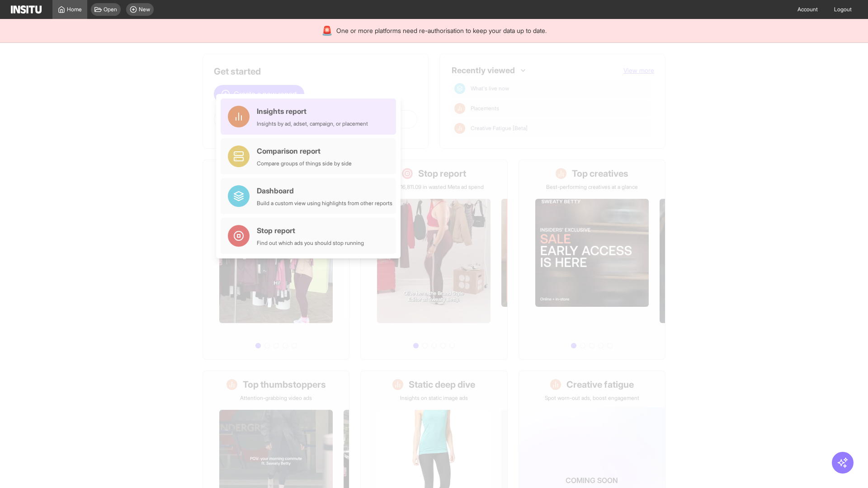 The height and width of the screenshot is (488, 868). I want to click on span: One or more platforms need re-authorisation to keep your data up to date., so click(441, 30).